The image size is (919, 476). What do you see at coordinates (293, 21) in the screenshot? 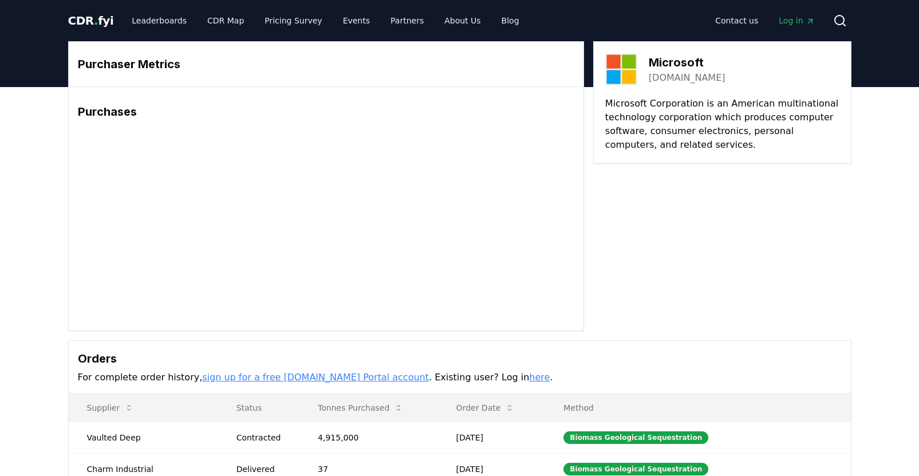
I see `a: Pricing Survey` at bounding box center [293, 21].